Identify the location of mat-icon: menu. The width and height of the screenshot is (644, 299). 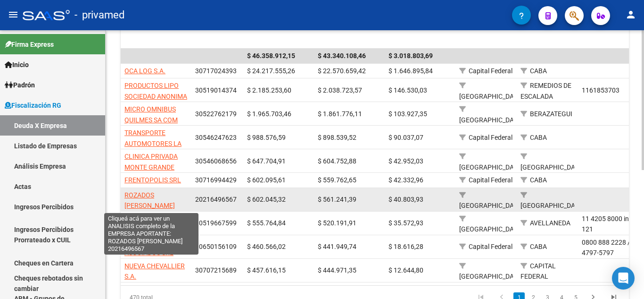
(13, 15).